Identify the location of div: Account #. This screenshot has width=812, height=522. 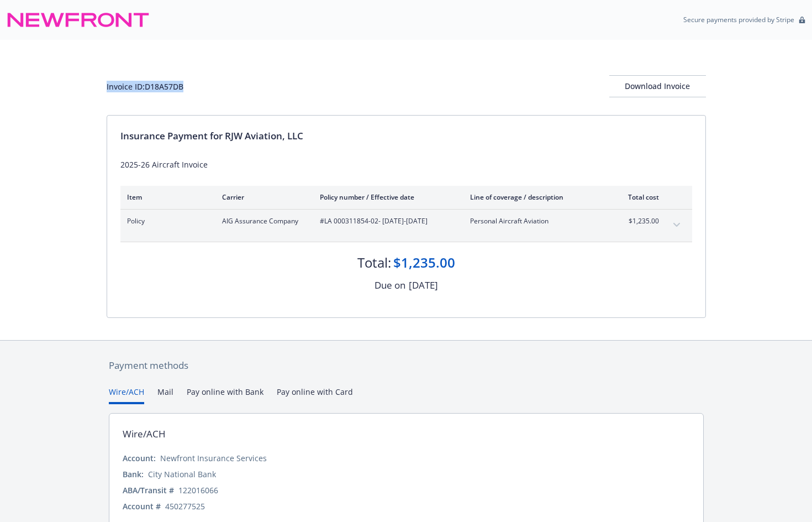
(141, 506).